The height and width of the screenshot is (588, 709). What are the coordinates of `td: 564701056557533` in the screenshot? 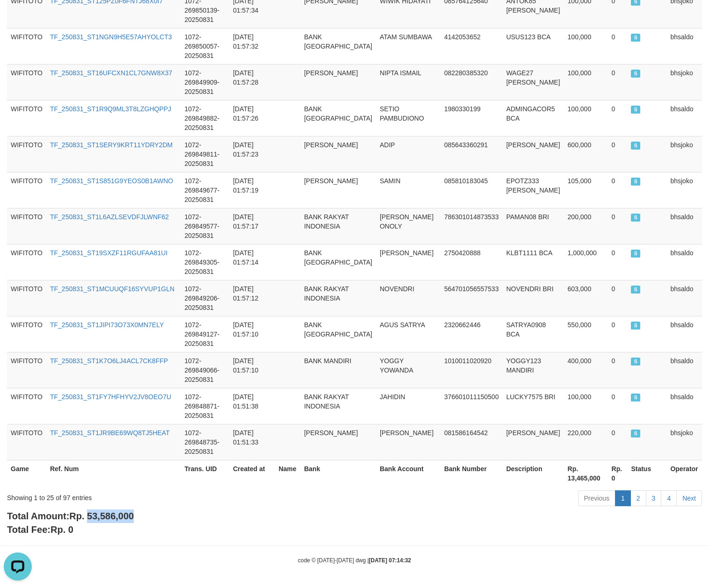 It's located at (471, 297).